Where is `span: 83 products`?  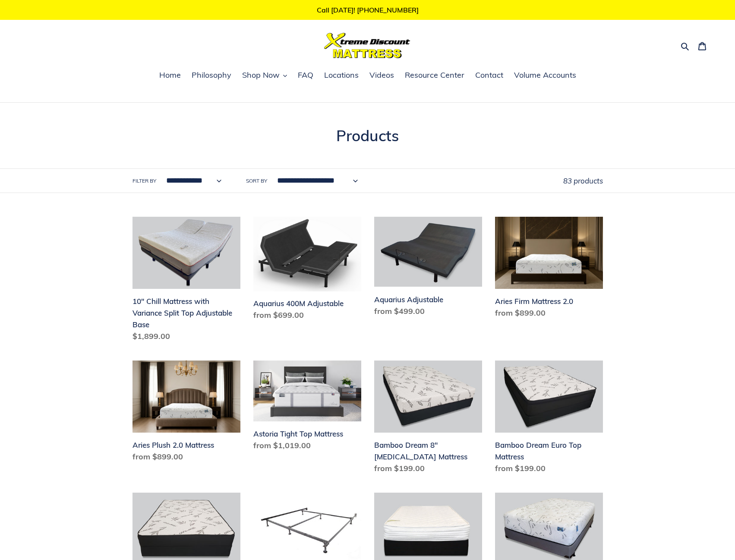
span: 83 products is located at coordinates (583, 180).